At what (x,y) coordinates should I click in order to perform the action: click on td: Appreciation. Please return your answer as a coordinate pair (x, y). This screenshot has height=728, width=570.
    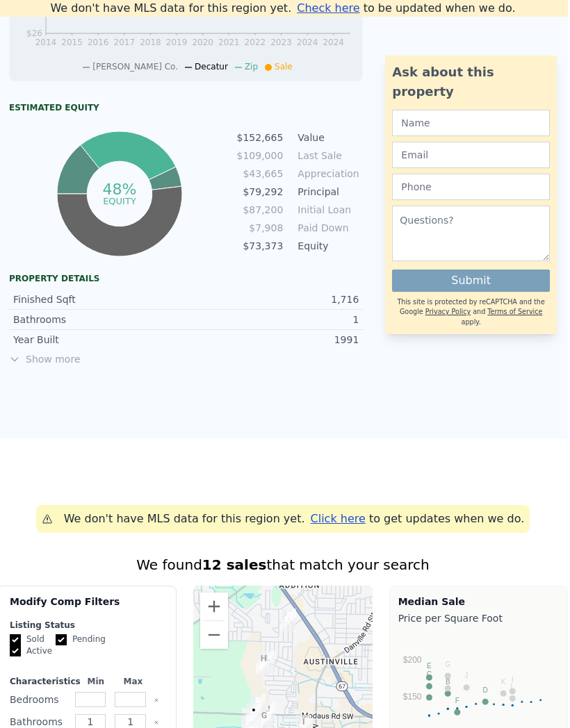
    Looking at the image, I should click on (326, 174).